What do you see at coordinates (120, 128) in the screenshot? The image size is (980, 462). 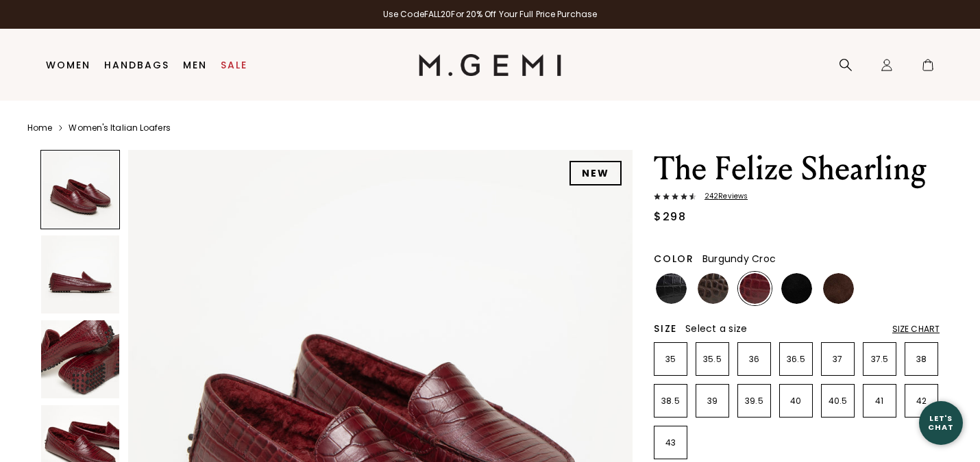 I see `a: Women's Italian Loafers` at bounding box center [120, 128].